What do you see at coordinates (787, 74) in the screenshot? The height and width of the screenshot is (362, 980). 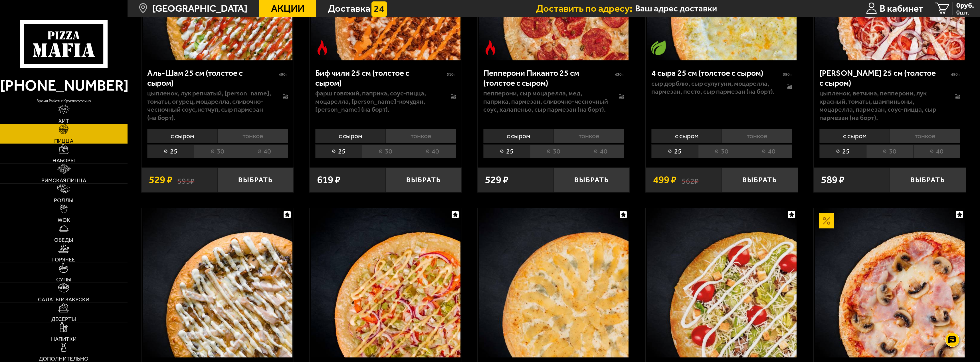 I see `span: 390 г` at bounding box center [787, 74].